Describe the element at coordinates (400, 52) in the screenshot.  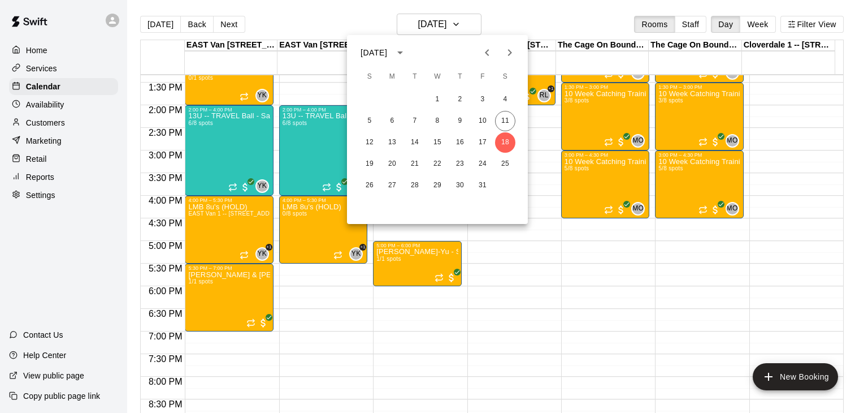
I see `button: calendar view is open, switch to year view` at that location.